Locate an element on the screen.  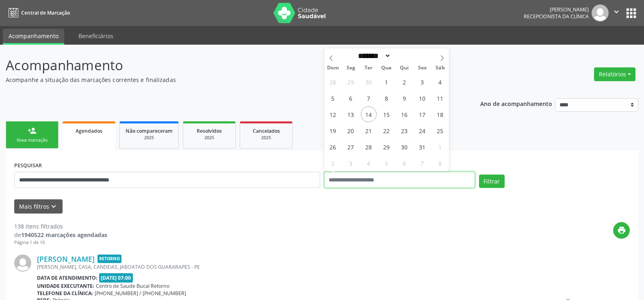
span: Setembro 28, 2025 is located at coordinates (333, 82).